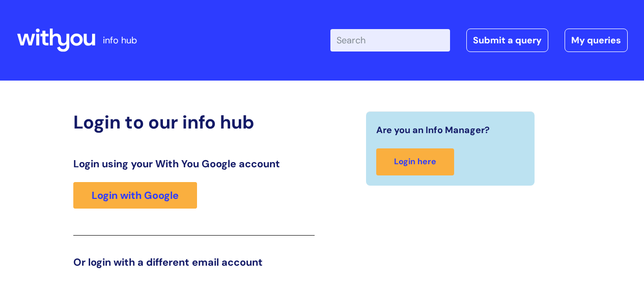  What do you see at coordinates (194, 164) in the screenshot?
I see `h3: Login using your With You Google account` at bounding box center [194, 164].